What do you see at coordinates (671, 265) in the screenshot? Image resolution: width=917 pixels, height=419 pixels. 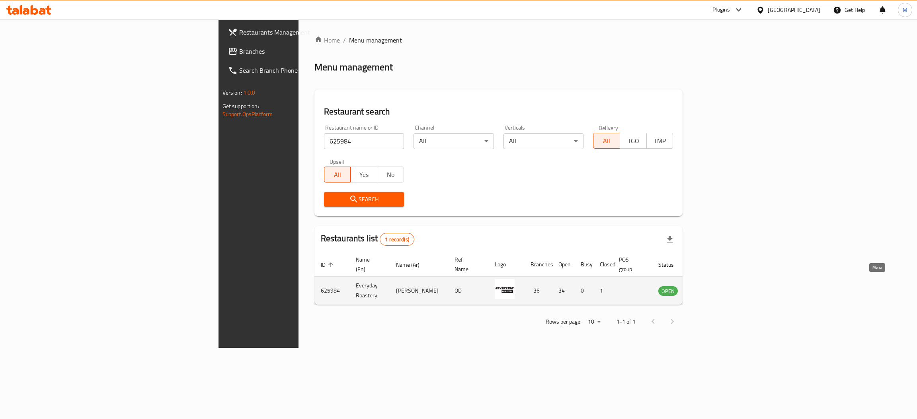 I see `span: Status` at bounding box center [671, 265].